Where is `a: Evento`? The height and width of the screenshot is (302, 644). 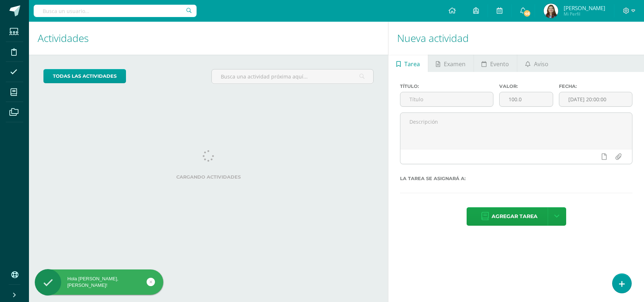 a: Evento is located at coordinates (495, 63).